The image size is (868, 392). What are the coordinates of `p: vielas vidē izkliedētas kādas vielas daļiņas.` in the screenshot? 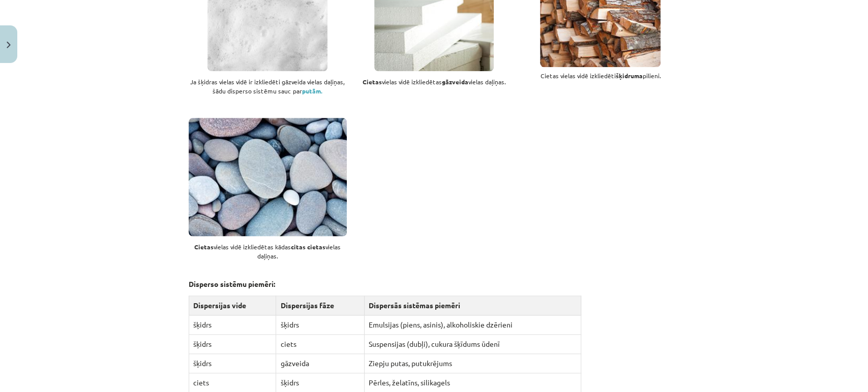 It's located at (268, 252).